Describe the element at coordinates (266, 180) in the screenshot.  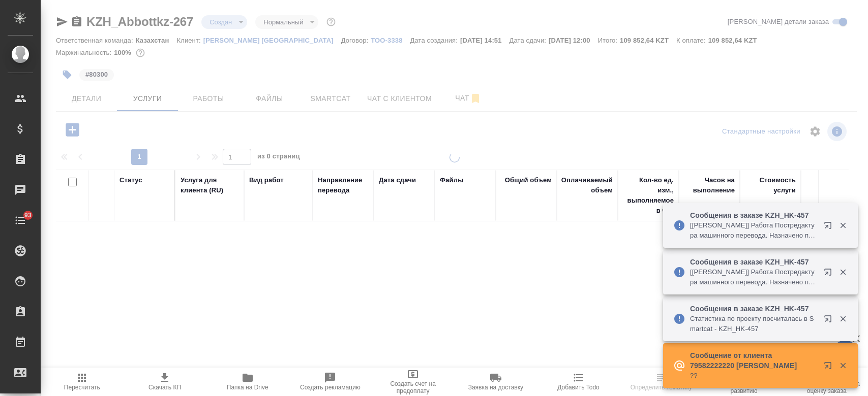
I see `div: Вид работ` at that location.